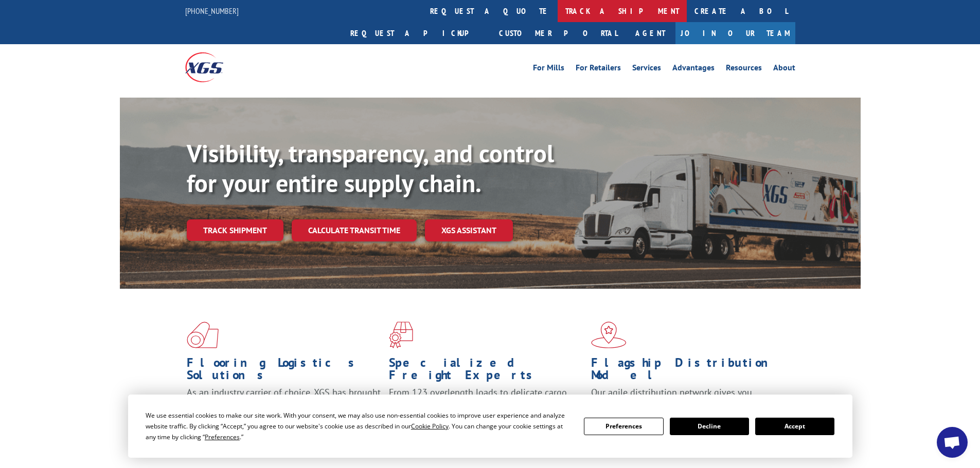 This screenshot has height=468, width=980. I want to click on img: xgs-icon-focused-on-flooring-red, so click(400, 335).